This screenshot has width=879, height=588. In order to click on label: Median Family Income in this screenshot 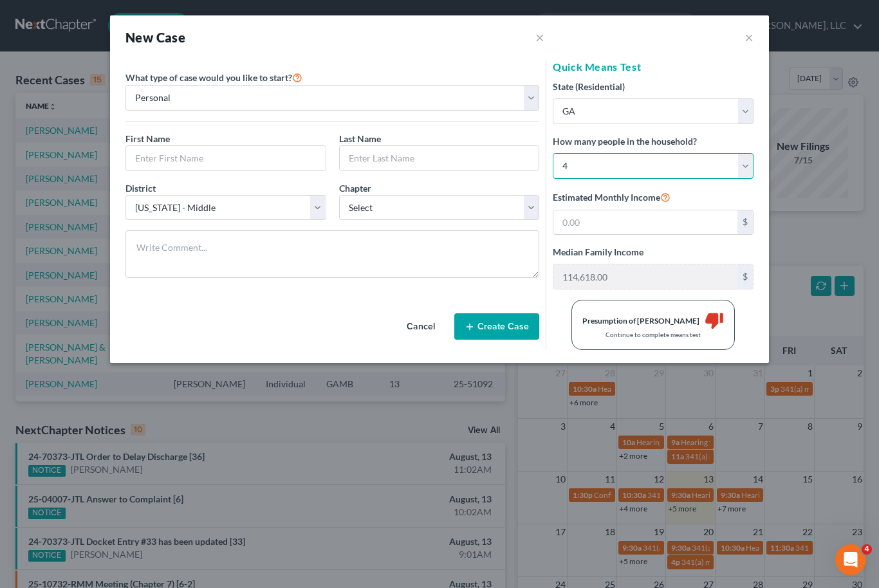, I will do `click(598, 252)`.